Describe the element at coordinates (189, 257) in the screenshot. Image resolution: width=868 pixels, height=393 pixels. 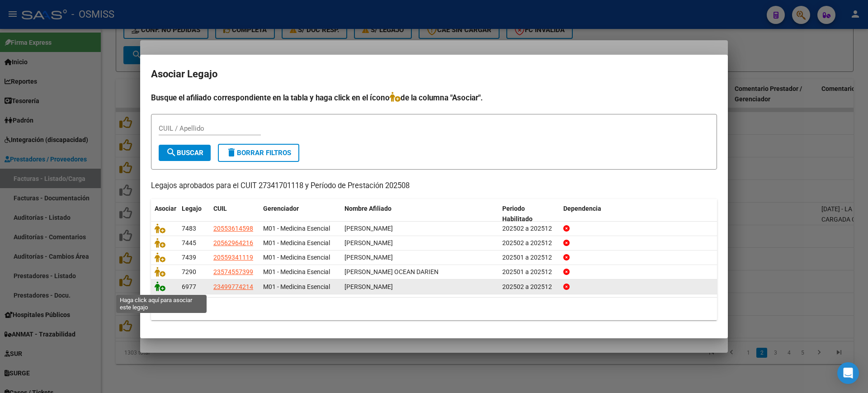
I see `span: 7439` at that location.